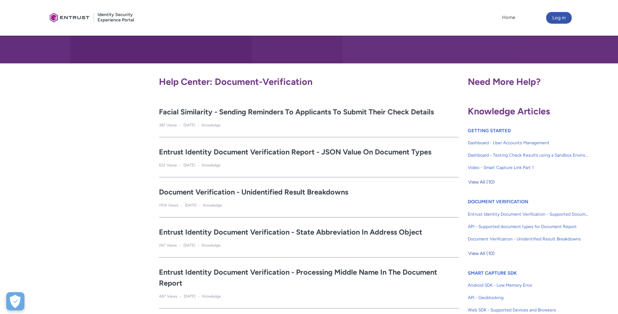 The width and height of the screenshot is (618, 314). I want to click on a: Dashboard - Testing Check Results using a Sandbox Environment, so click(529, 155).